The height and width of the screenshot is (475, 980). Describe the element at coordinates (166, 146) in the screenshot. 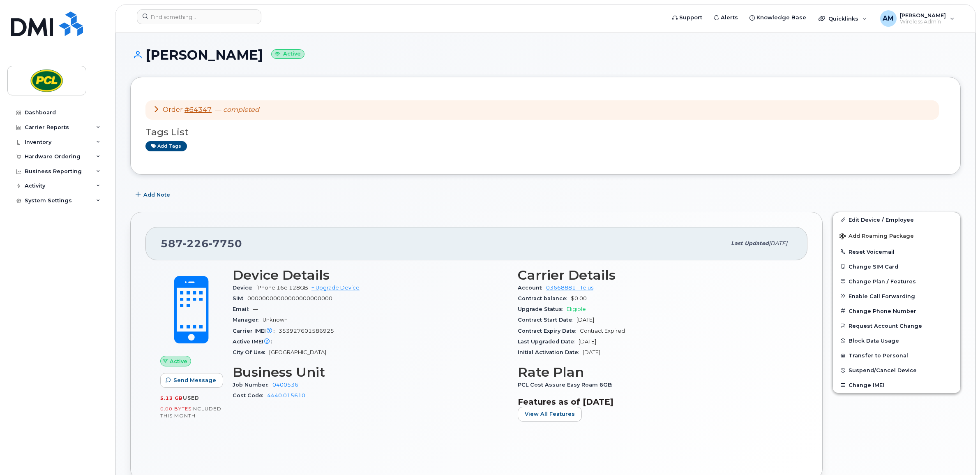

I see `a: Add tags` at that location.